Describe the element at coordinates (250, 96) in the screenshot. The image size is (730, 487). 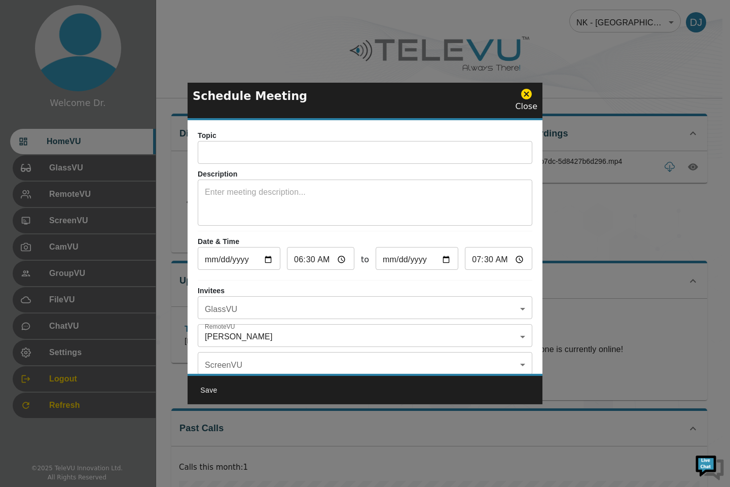
I see `p: Schedule Meeting` at that location.